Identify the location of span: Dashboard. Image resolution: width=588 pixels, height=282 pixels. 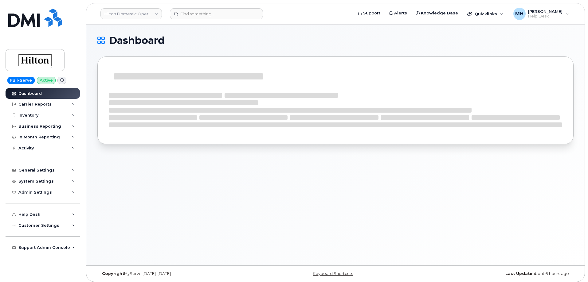
(137, 41).